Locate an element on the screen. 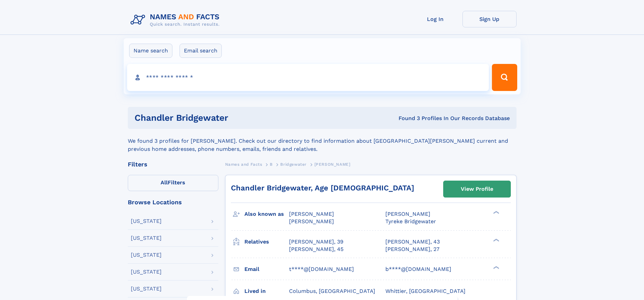 The width and height of the screenshot is (644, 300). a: Sign Up is located at coordinates (490, 19).